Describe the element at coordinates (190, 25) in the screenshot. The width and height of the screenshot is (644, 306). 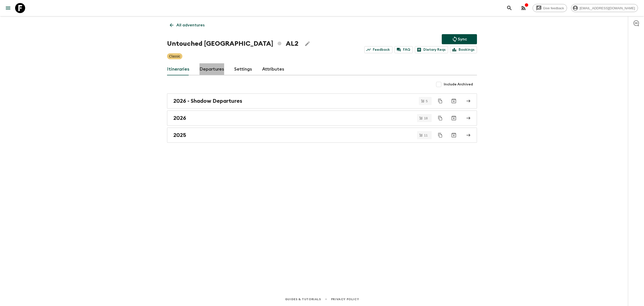
I see `p: All adventures` at that location.